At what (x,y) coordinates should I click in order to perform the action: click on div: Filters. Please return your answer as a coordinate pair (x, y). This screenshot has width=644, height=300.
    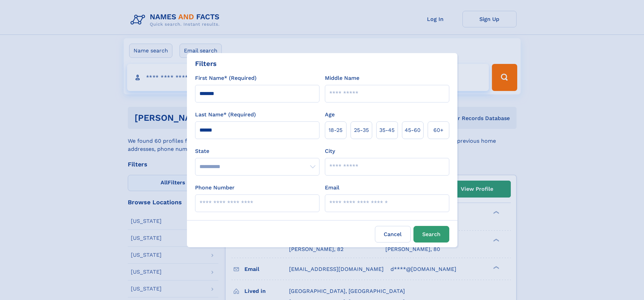
    Looking at the image, I should click on (206, 64).